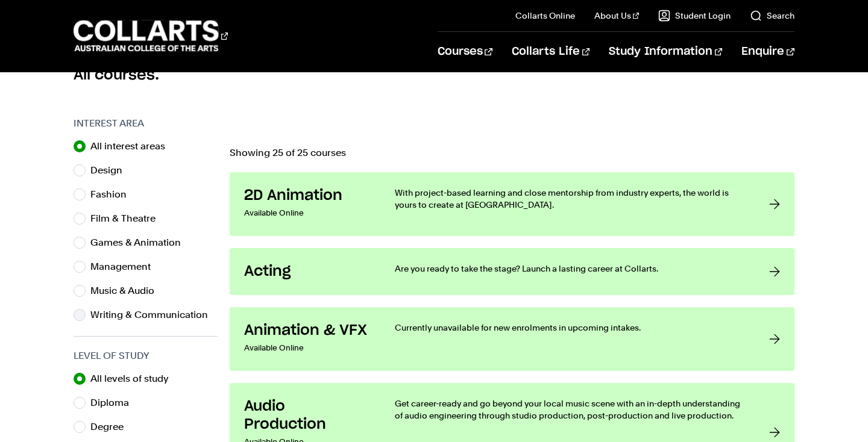 Image resolution: width=868 pixels, height=442 pixels. I want to click on h3: Audio Production, so click(307, 416).